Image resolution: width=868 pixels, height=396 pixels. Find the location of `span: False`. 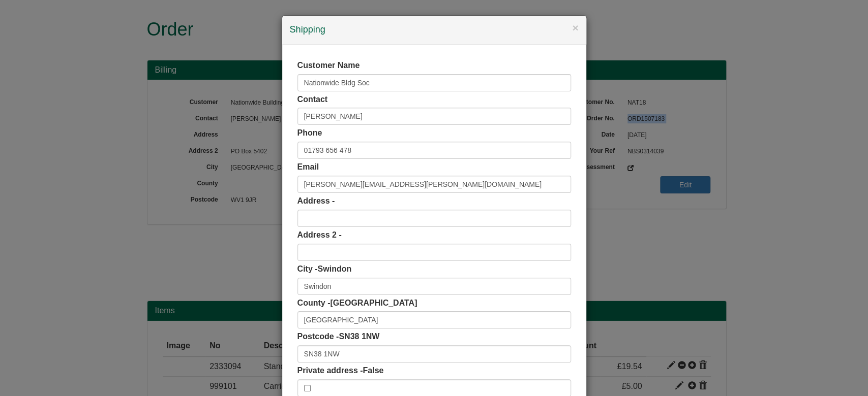

span: False is located at coordinates (373, 371).